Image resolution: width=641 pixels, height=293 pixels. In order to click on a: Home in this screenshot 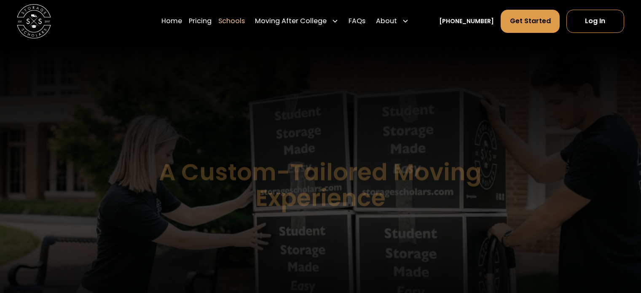, I will do `click(171, 21)`.